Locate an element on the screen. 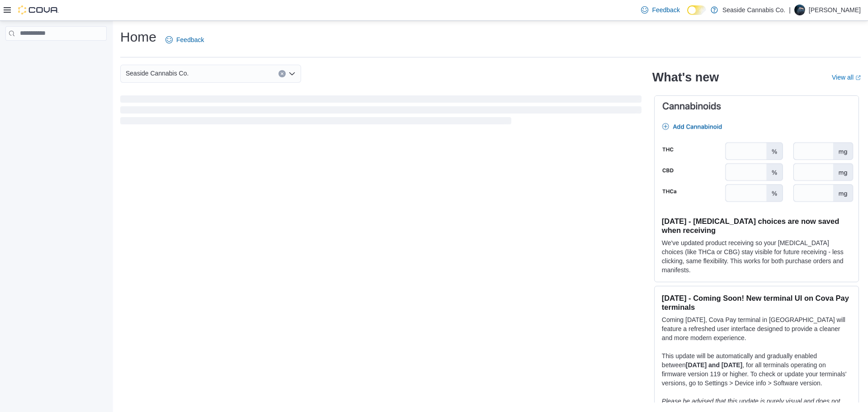 The width and height of the screenshot is (868, 412). input: Dark Mode is located at coordinates (697, 10).